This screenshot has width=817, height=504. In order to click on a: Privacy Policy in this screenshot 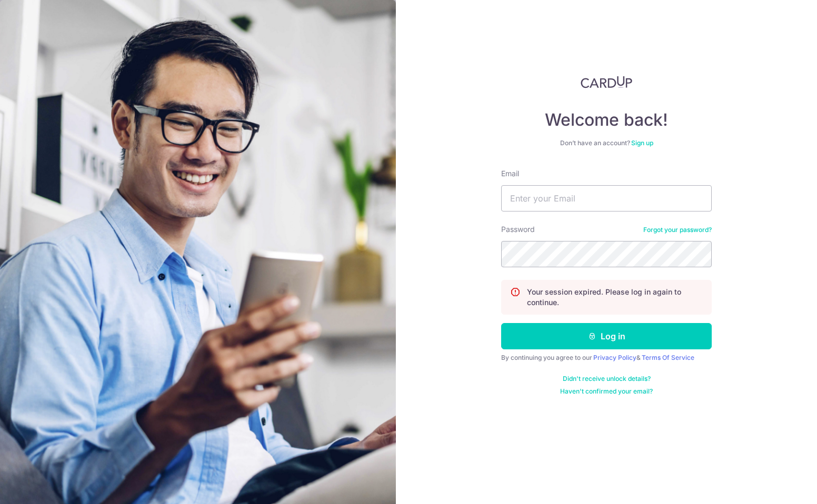, I will do `click(615, 358)`.